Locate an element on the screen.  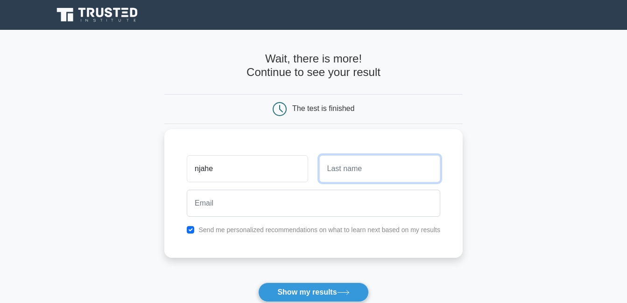
input: Email is located at coordinates (313, 203).